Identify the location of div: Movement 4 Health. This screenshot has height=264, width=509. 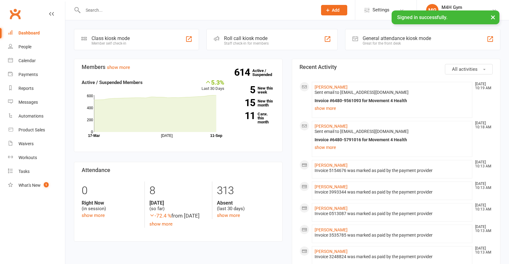
(460, 13).